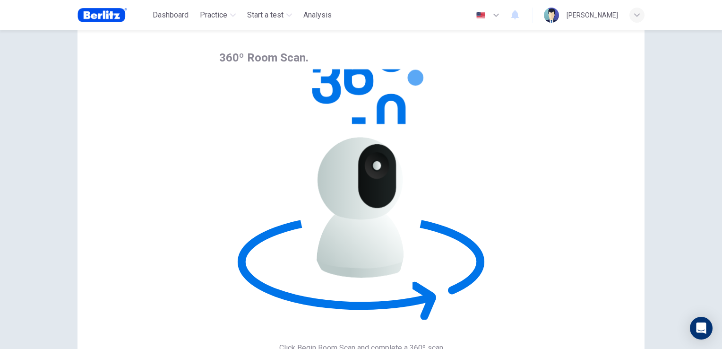 The image size is (722, 349). What do you see at coordinates (171, 15) in the screenshot?
I see `a: Dashboard` at bounding box center [171, 15].